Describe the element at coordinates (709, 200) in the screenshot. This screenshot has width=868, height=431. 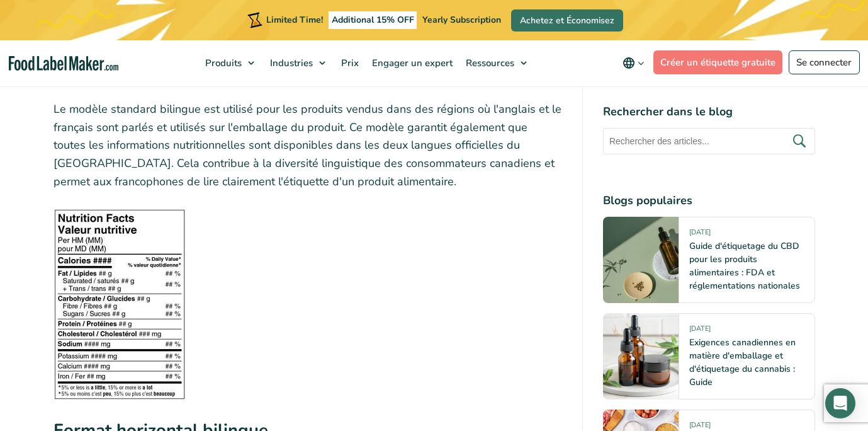
I see `h4: Blogs populaires` at that location.